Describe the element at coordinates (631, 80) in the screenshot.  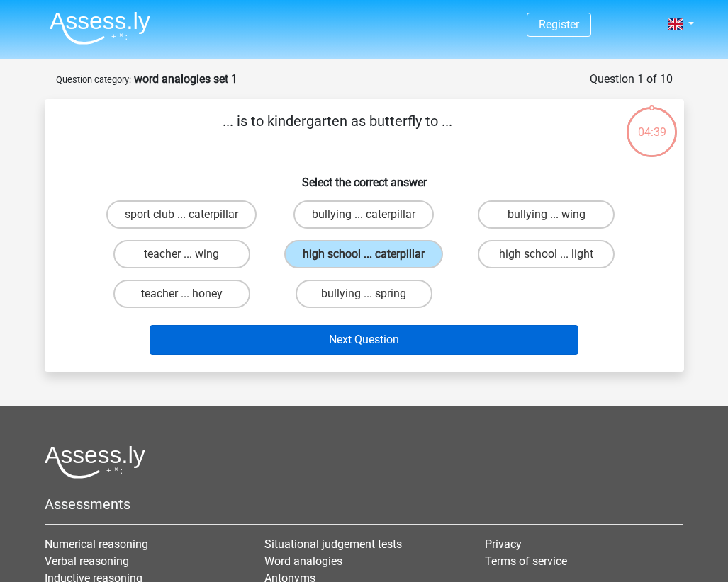
I see `div: Question 1 of 10` at that location.